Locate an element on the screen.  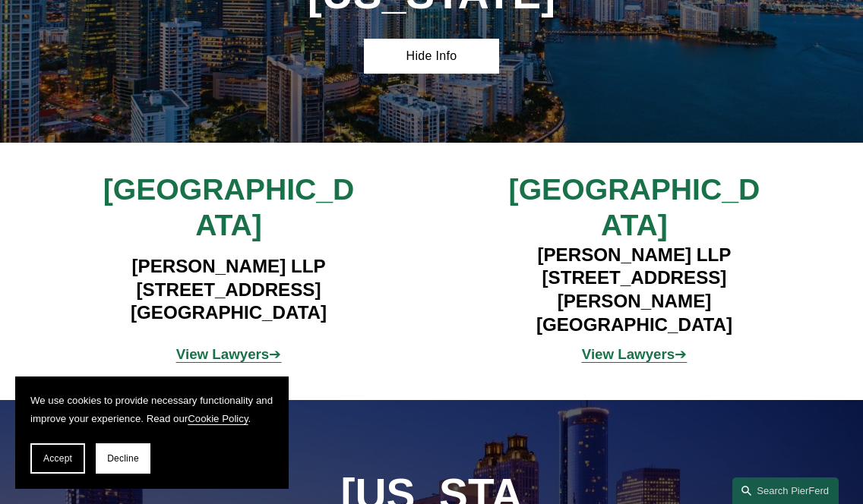
button: Decline is located at coordinates (123, 459).